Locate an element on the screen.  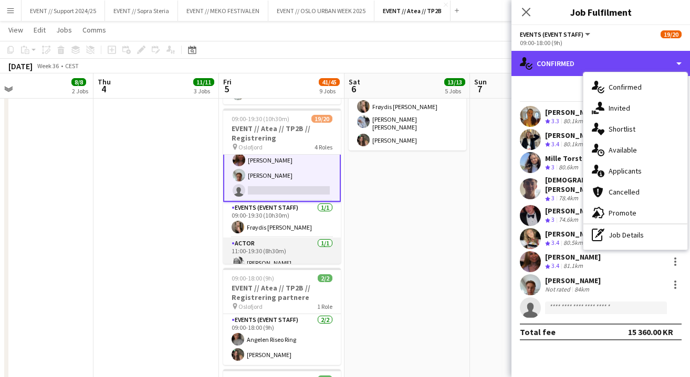
div: 5 Jobs is located at coordinates (454, 91).